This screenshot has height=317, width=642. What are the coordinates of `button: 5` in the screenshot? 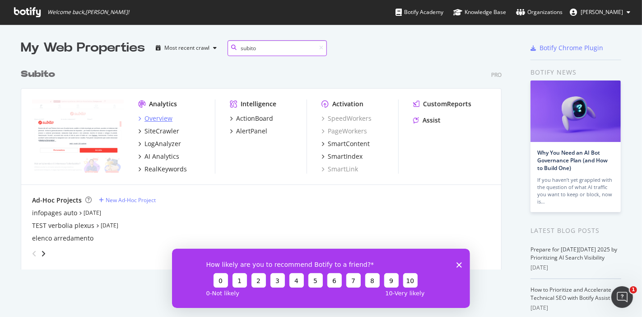 It's located at (144, 32).